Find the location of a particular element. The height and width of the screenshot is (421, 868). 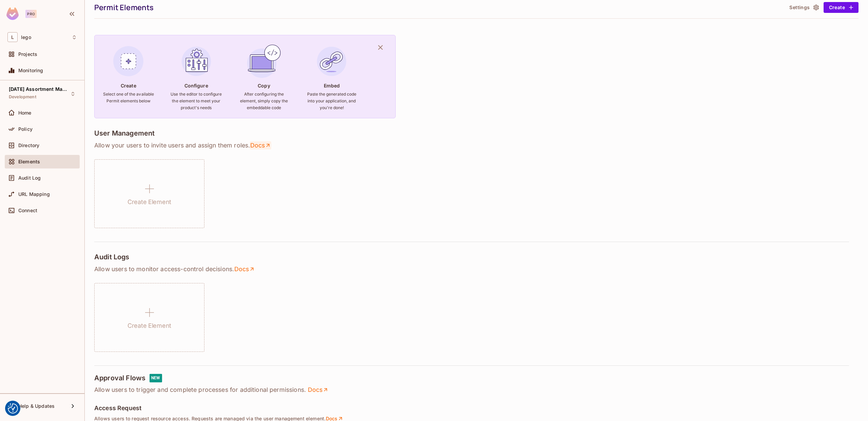

h6: Use the editor to configure the element to meet your product's needs is located at coordinates (197, 101).